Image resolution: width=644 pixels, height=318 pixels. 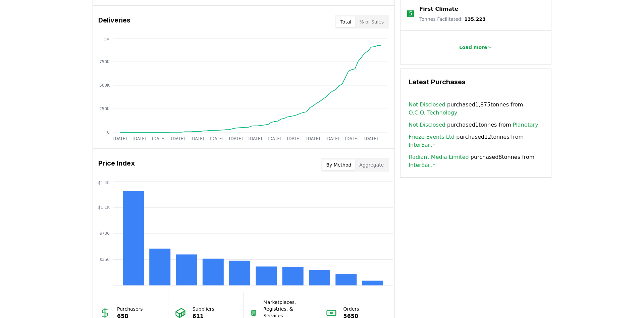 I want to click on tspan: $1.4K, so click(x=104, y=182).